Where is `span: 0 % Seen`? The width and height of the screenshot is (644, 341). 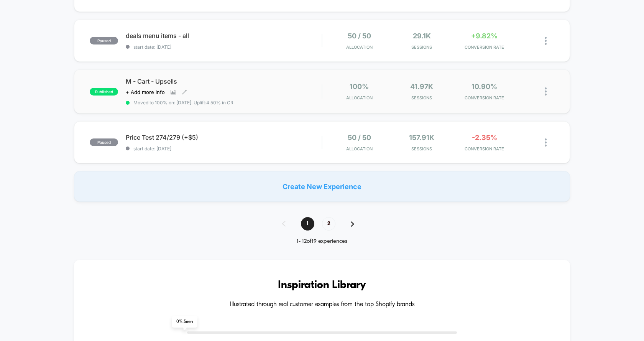
span: 0 % Seen is located at coordinates (184, 322).